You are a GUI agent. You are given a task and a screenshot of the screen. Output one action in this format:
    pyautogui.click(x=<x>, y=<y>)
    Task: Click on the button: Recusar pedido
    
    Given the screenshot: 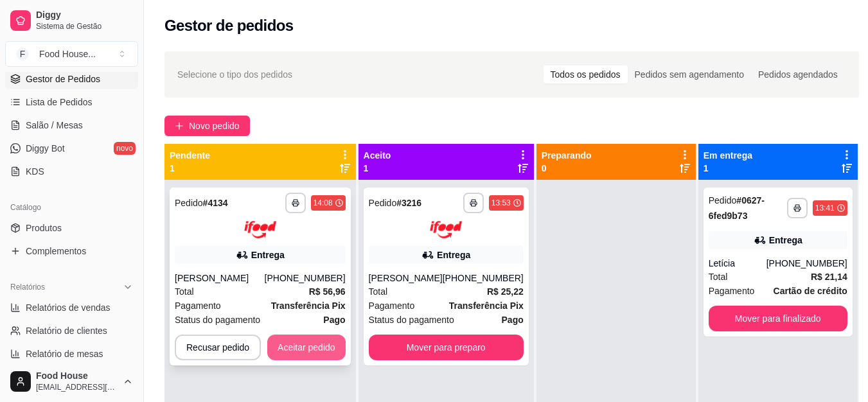 What is the action you would take?
    pyautogui.click(x=218, y=347)
    